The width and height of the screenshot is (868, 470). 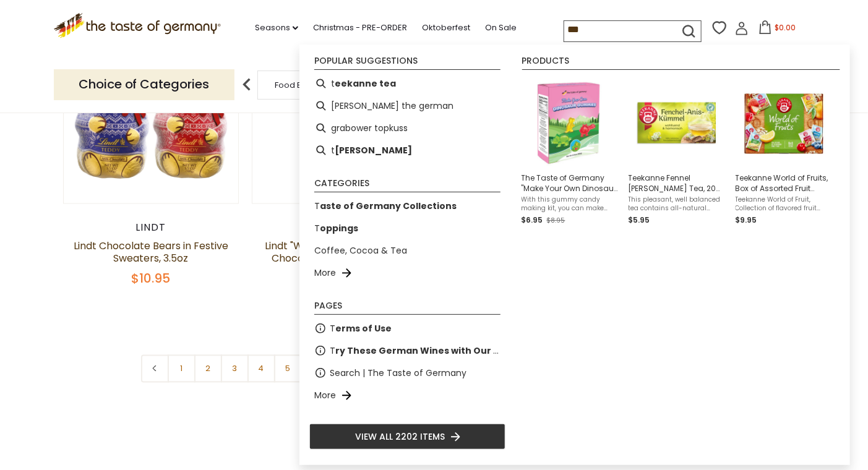 What do you see at coordinates (151, 116) in the screenshot?
I see `img: Lindt Chocolate Bears in Festive Sweaters, 3.5oz` at bounding box center [151, 116].